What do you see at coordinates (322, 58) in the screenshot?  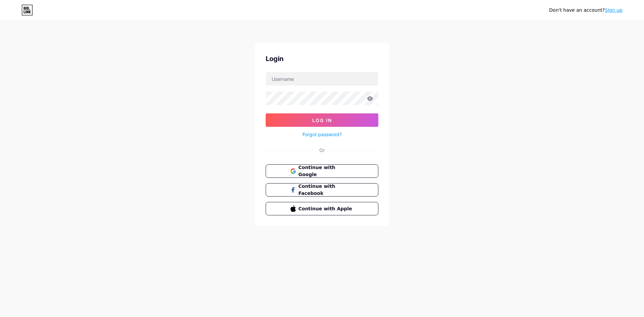 I see `div: Login` at bounding box center [322, 58].